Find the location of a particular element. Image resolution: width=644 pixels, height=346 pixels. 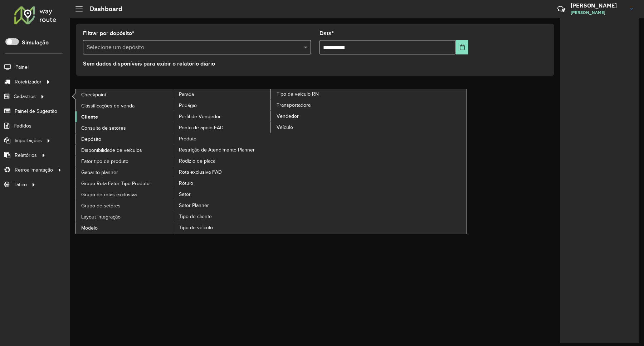

span: Rodízio de placa is located at coordinates (197, 161).